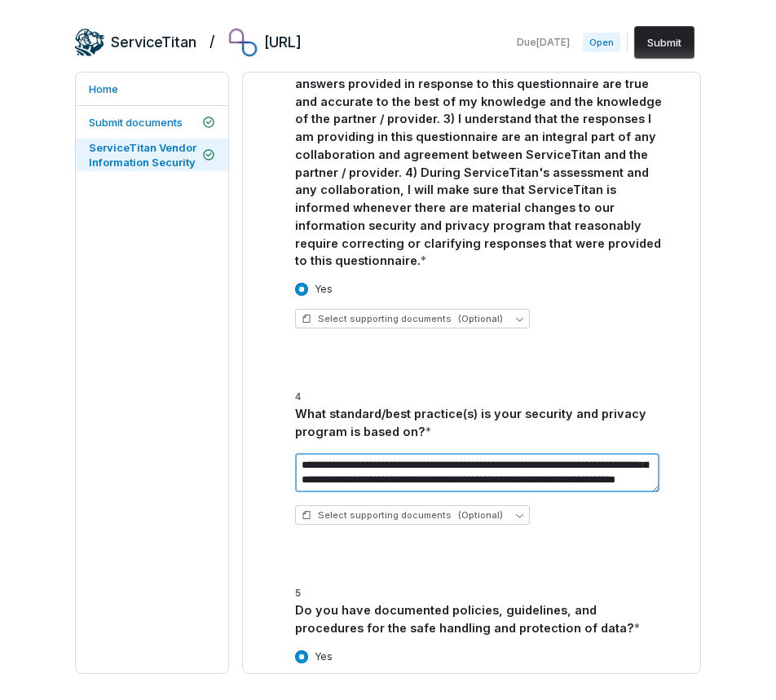  I want to click on div: Do you have documented policies, guidelines, and procedures for the safe handling and protection ..., so click(481, 620).